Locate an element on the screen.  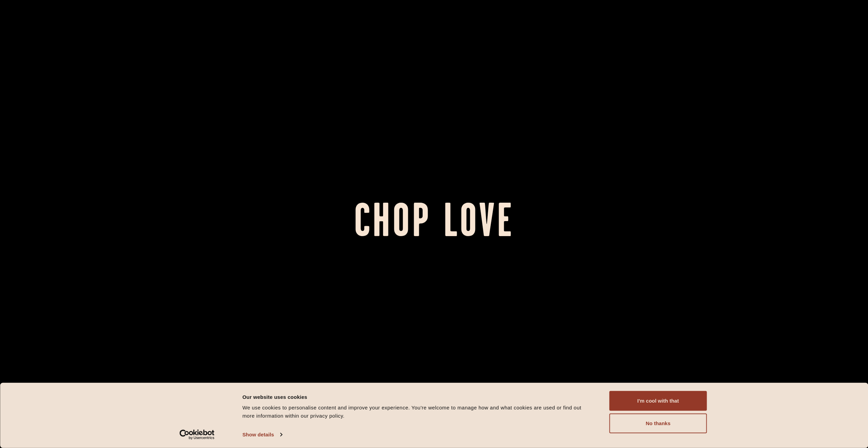
div: Our website uses cookies is located at coordinates (418, 397).